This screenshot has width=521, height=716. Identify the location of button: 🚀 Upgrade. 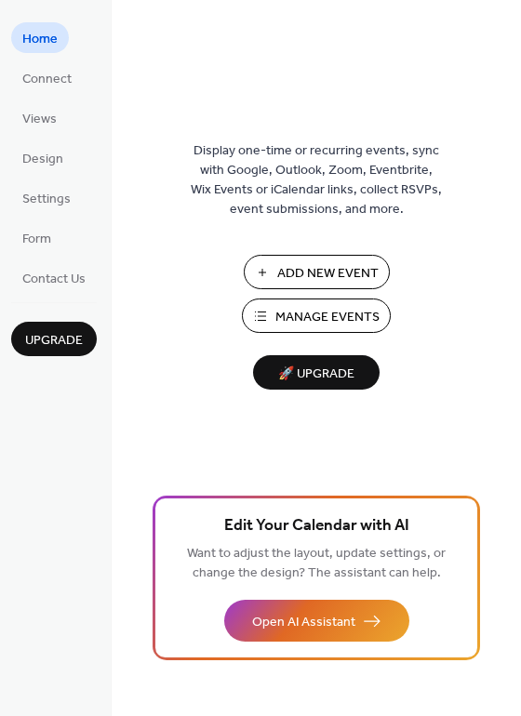
(316, 372).